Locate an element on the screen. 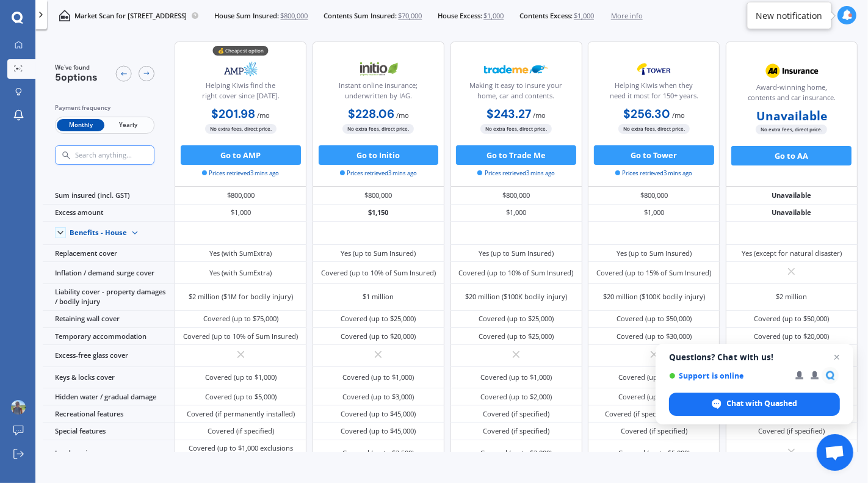 The width and height of the screenshot is (868, 483). b: $201.98 is located at coordinates (233, 114).